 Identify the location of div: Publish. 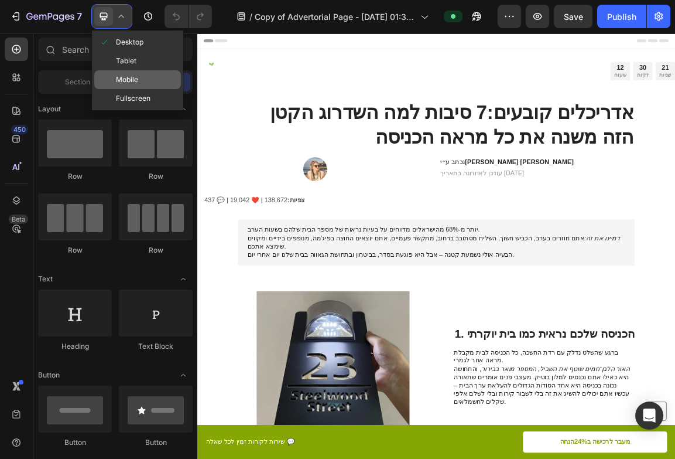
(622, 16).